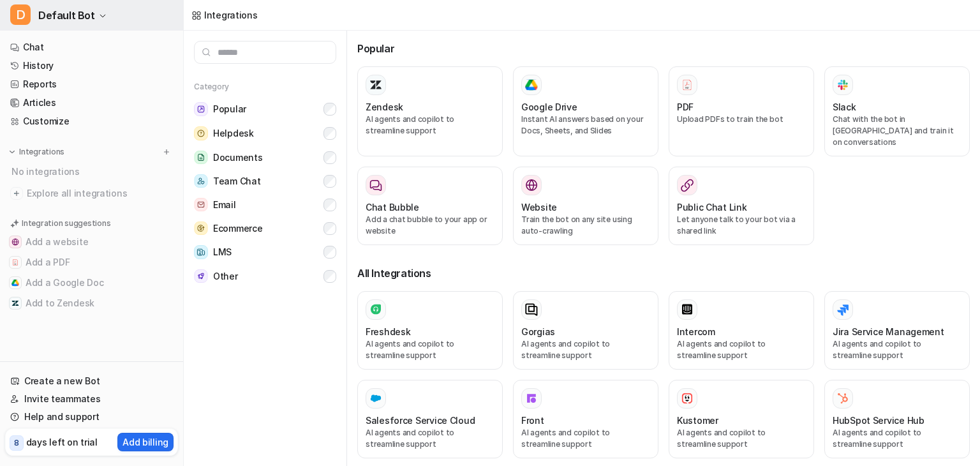 This screenshot has height=466, width=980. I want to click on img: Ecommerce, so click(201, 228).